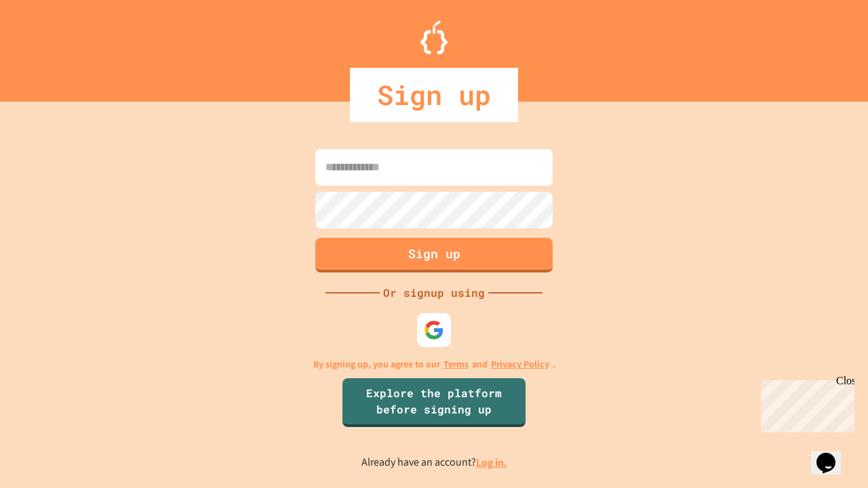  What do you see at coordinates (434, 255) in the screenshot?
I see `button: Sign up` at bounding box center [434, 255].